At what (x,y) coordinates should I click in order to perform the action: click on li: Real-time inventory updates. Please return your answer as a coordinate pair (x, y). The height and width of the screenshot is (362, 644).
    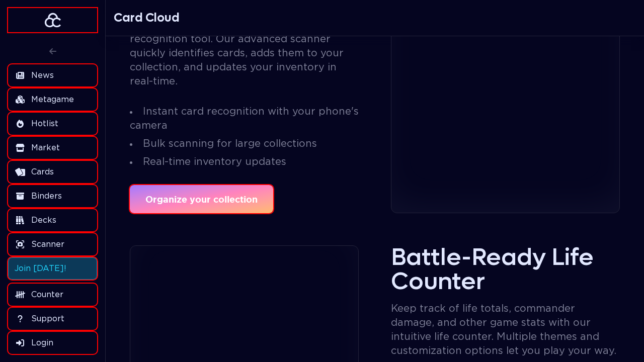
    Looking at the image, I should click on (244, 162).